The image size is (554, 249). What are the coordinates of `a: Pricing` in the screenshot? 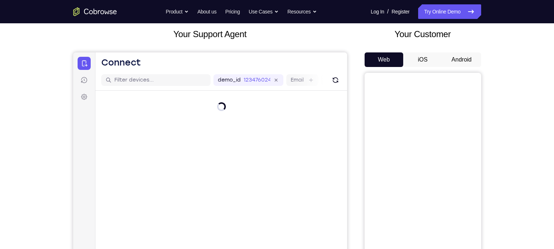 It's located at (232, 12).